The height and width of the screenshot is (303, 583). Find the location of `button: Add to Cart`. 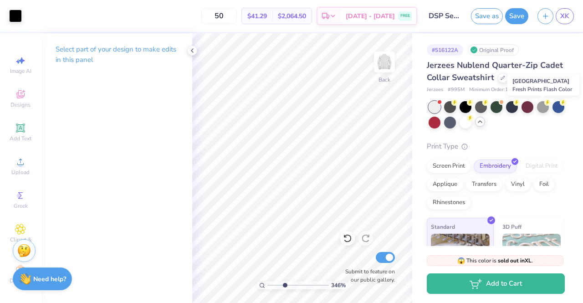

button: Add to Cart is located at coordinates (496, 283).